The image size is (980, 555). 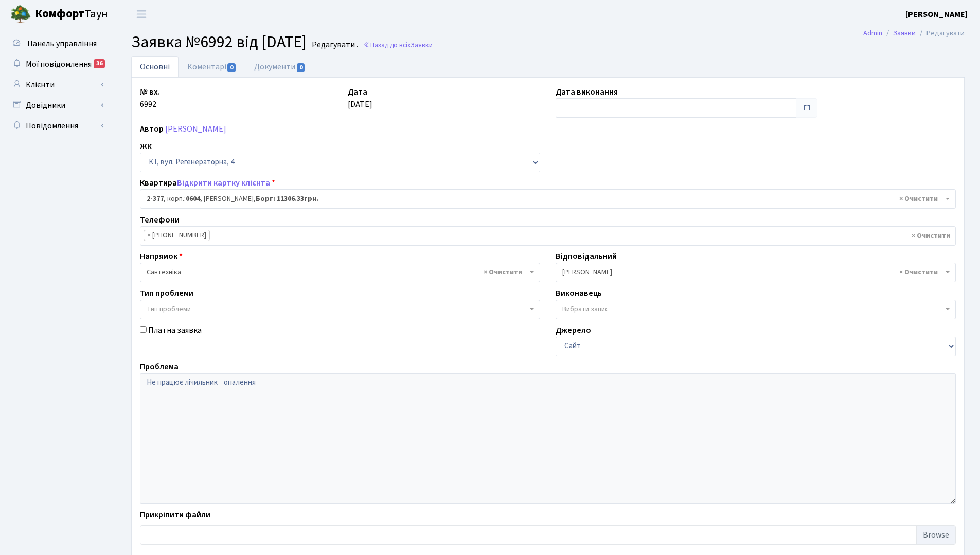 I want to click on div: 36, so click(x=99, y=64).